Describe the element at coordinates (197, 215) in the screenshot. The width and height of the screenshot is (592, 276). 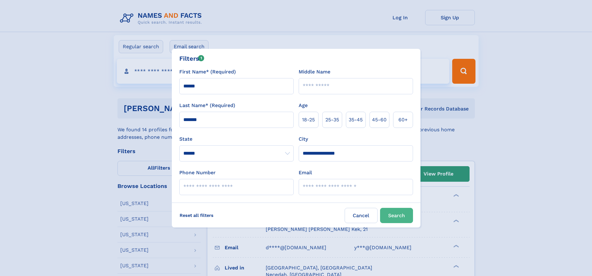
I see `label: Reset all filters` at that location.